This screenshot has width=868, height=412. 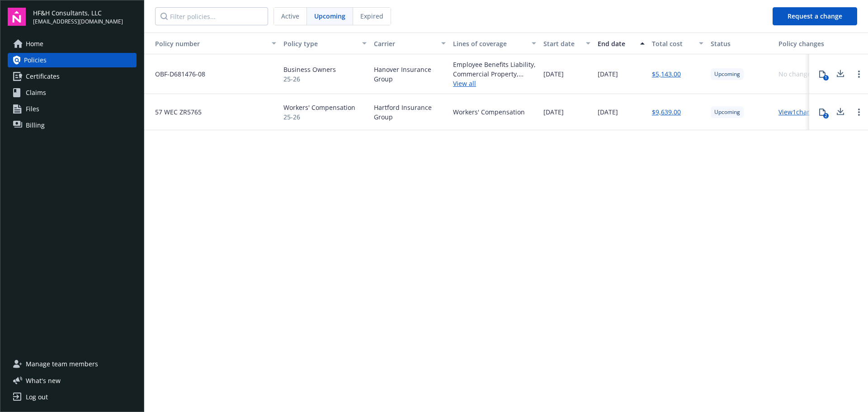 What do you see at coordinates (822, 74) in the screenshot?
I see `button: 1` at bounding box center [822, 74].